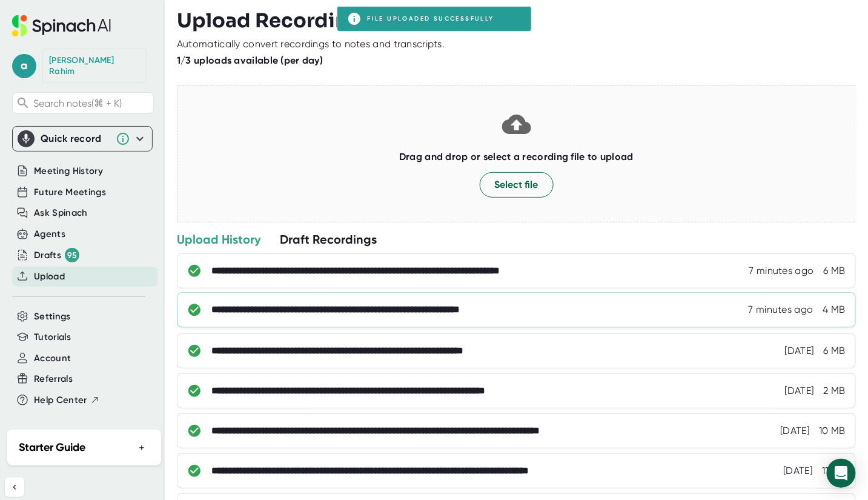 Image resolution: width=868 pixels, height=500 pixels. Describe the element at coordinates (69, 171) in the screenshot. I see `button: Meeting History` at that location.